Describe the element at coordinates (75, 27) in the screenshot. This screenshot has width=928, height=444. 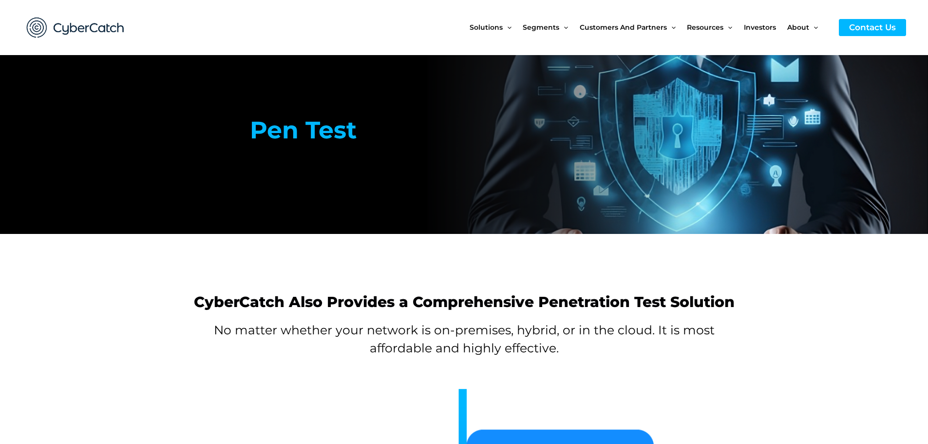
I see `img: CyberCatch` at that location.